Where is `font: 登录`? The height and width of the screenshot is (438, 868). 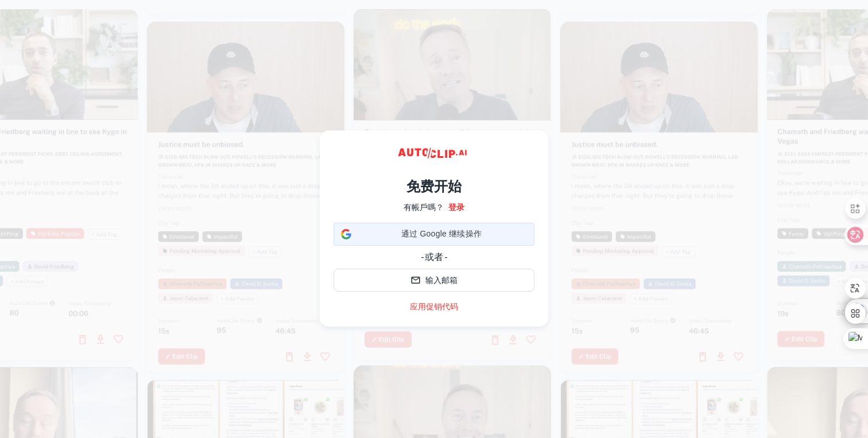 font: 登录 is located at coordinates (456, 207).